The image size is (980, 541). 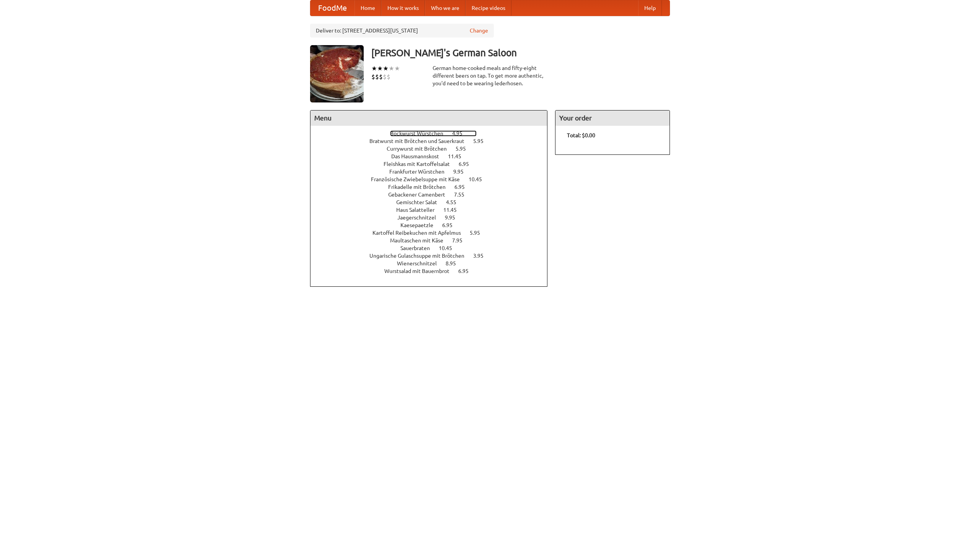 I want to click on b: Total: $0.00, so click(x=581, y=135).